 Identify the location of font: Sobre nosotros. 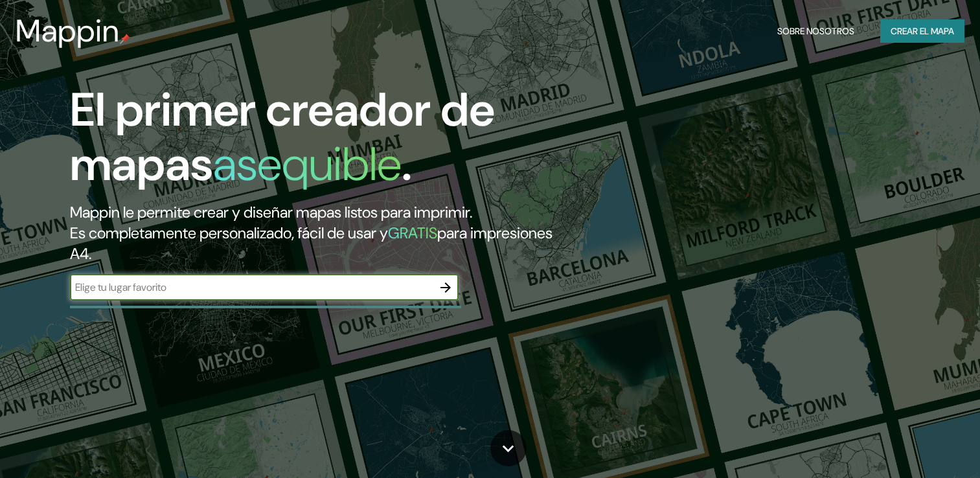
(816, 31).